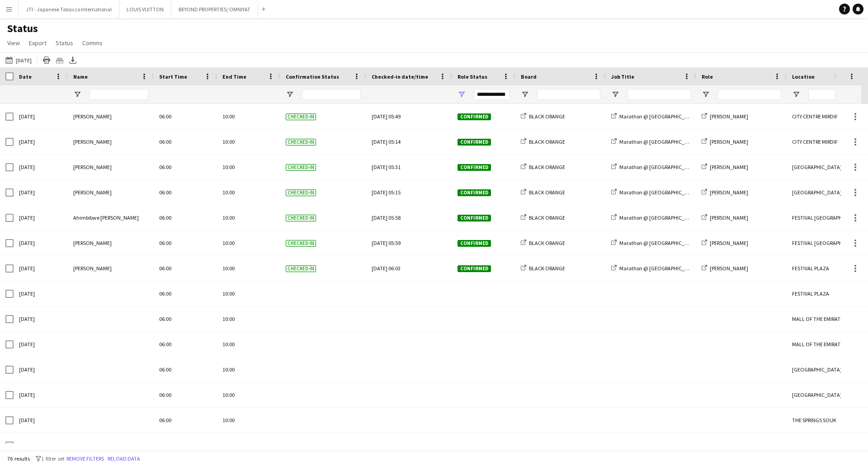  What do you see at coordinates (38, 43) in the screenshot?
I see `span: Export` at bounding box center [38, 43].